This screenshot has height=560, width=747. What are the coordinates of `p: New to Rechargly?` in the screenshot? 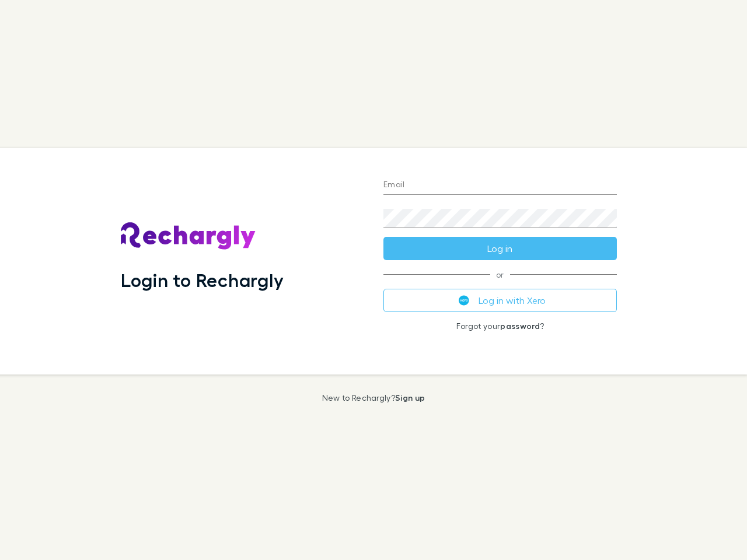 It's located at (373, 398).